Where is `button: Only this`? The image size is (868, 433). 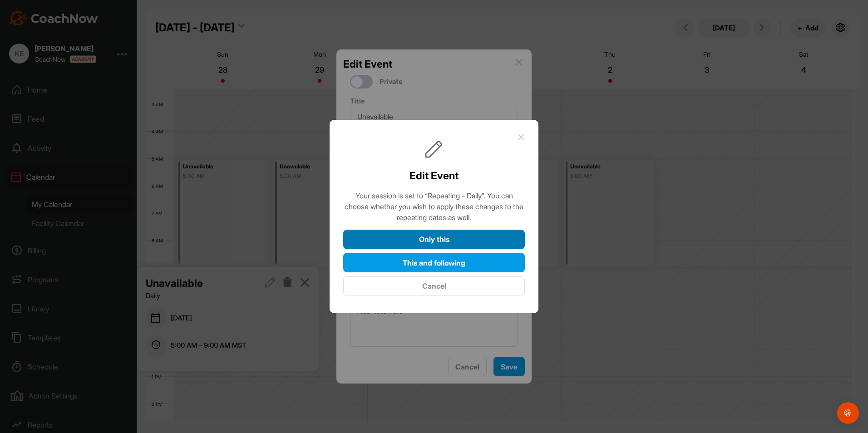
button: Only this is located at coordinates (434, 239).